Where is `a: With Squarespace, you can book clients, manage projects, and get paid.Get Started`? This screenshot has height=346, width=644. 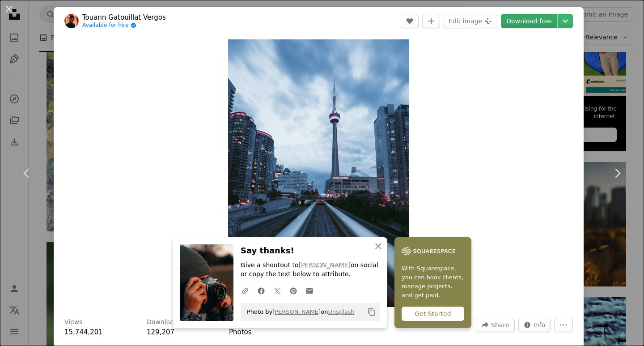 a: With Squarespace, you can book clients, manage projects, and get paid.Get Started is located at coordinates (433, 282).